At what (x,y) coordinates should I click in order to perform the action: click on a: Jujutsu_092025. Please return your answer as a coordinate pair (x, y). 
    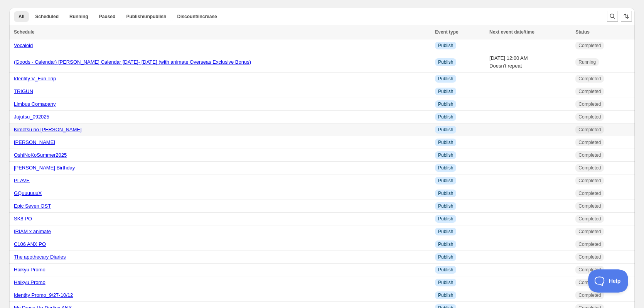
    Looking at the image, I should click on (32, 117).